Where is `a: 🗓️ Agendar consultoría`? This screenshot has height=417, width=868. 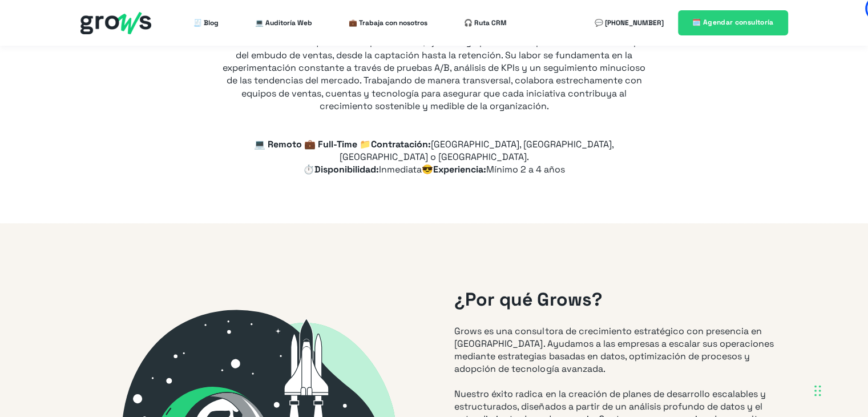
a: 🗓️ Agendar consultoría is located at coordinates (733, 22).